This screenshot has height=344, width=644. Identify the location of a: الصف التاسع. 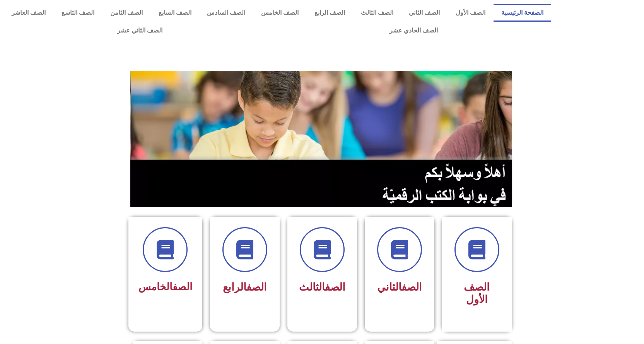
(78, 13).